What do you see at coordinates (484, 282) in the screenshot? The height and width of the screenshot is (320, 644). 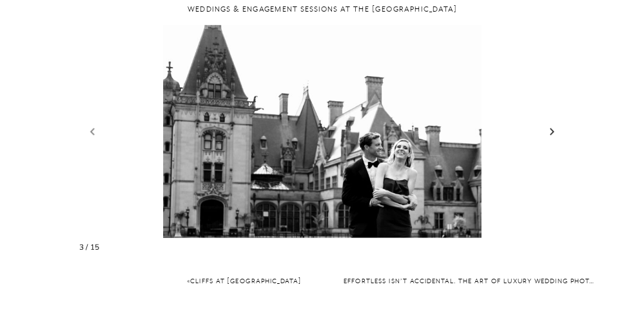 I see `a: Effortless Isn’t Accidental. The Art of Luxury Wedding Photography` at bounding box center [484, 282].